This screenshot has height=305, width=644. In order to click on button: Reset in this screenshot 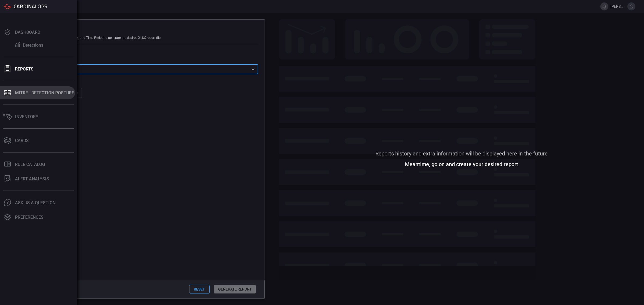, I will do `click(199, 290)`.